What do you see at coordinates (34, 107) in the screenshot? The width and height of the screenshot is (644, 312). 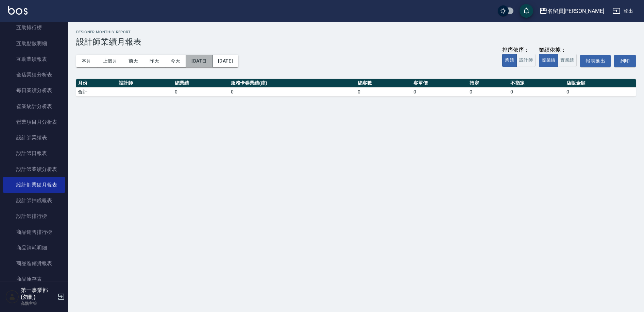 I see `a: 營業統計分析表` at bounding box center [34, 107].